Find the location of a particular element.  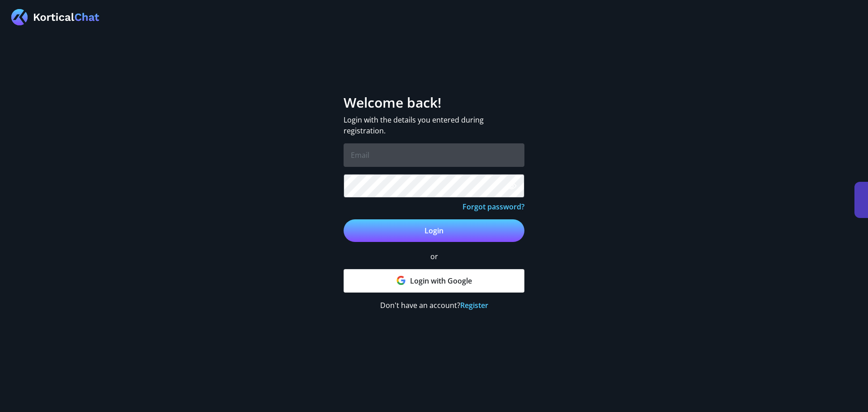

p: Don't have an account? is located at coordinates (434, 306).